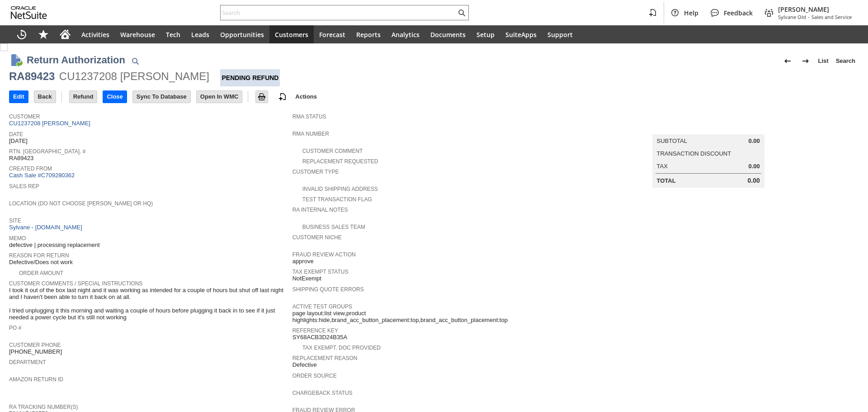  What do you see at coordinates (694, 153) in the screenshot?
I see `a: Transaction Discount` at bounding box center [694, 153].